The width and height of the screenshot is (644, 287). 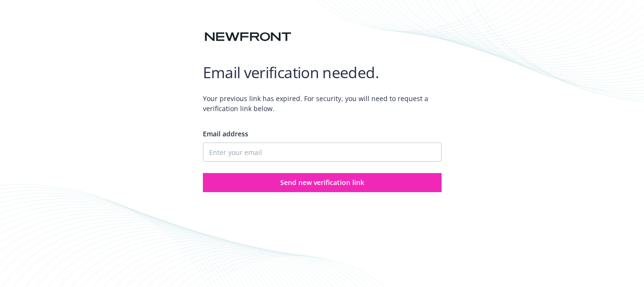 What do you see at coordinates (322, 103) in the screenshot?
I see `span: Your previous link has expired. For security, you will need to request a verification link below.` at bounding box center [322, 103].